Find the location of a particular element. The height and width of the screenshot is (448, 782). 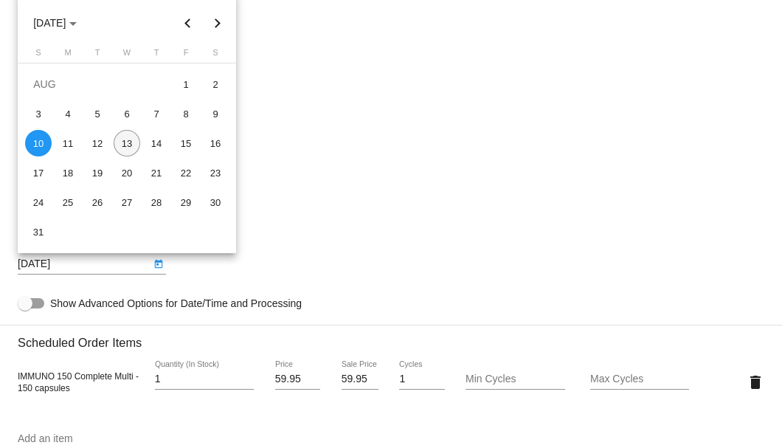

div: 26 is located at coordinates (97, 202).